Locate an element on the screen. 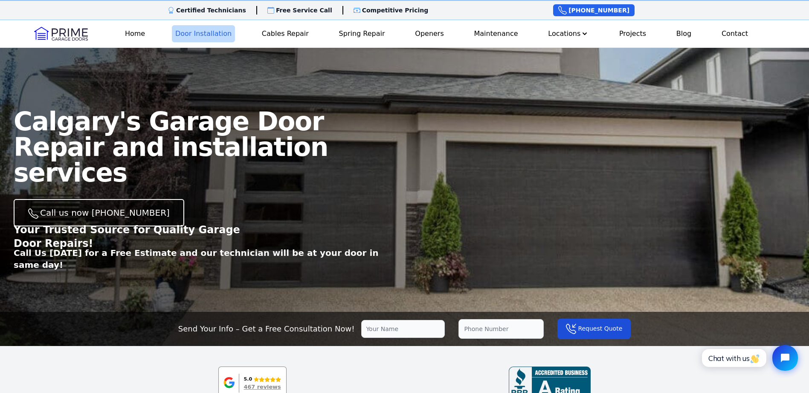 Image resolution: width=809 pixels, height=393 pixels. a: Contact is located at coordinates (735, 34).